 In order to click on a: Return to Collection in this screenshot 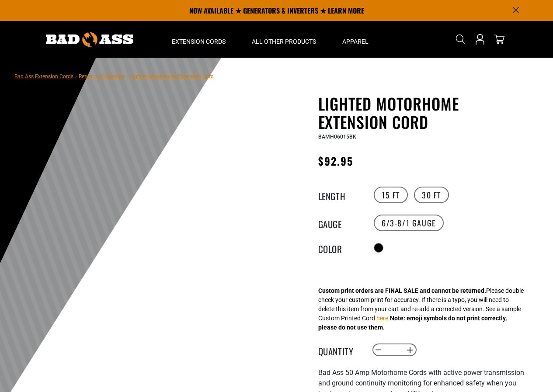, I will do `click(102, 76)`.